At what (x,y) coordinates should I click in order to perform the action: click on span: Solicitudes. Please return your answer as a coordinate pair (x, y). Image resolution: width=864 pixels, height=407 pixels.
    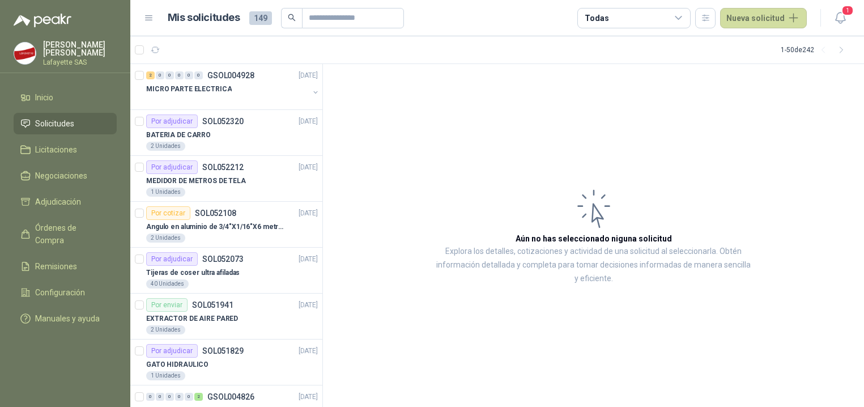
    Looking at the image, I should click on (54, 124).